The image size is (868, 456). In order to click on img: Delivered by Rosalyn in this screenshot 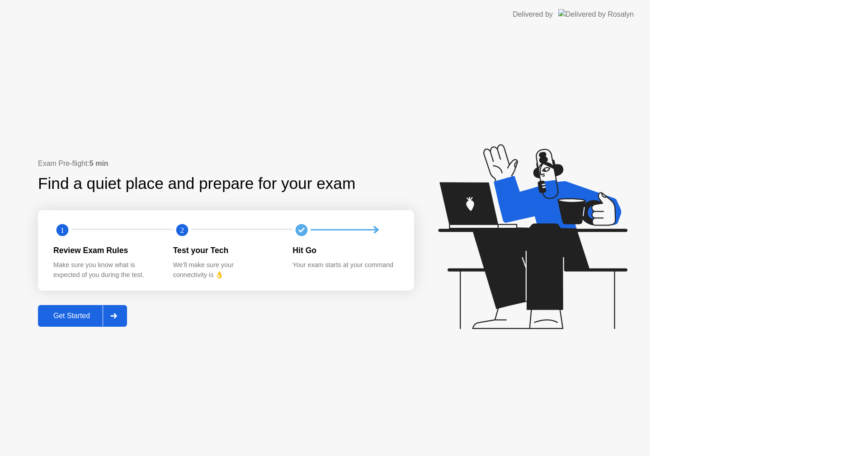, I will do `click(596, 14)`.